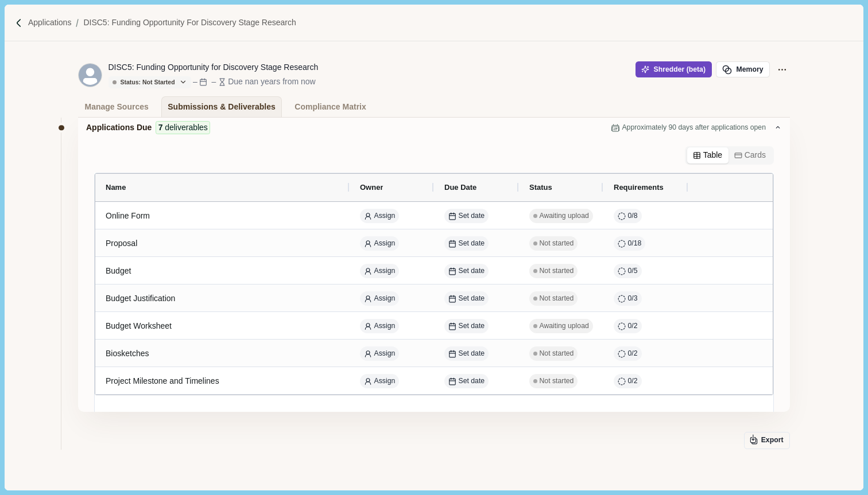  Describe the element at coordinates (767, 441) in the screenshot. I see `button: Export` at that location.